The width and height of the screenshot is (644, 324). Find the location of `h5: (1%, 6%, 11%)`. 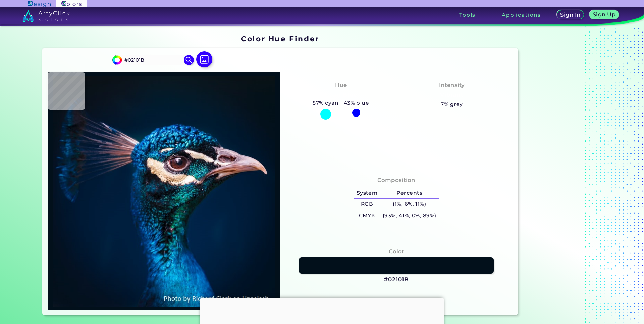

h5: (1%, 6%, 11%) is located at coordinates (409, 204).